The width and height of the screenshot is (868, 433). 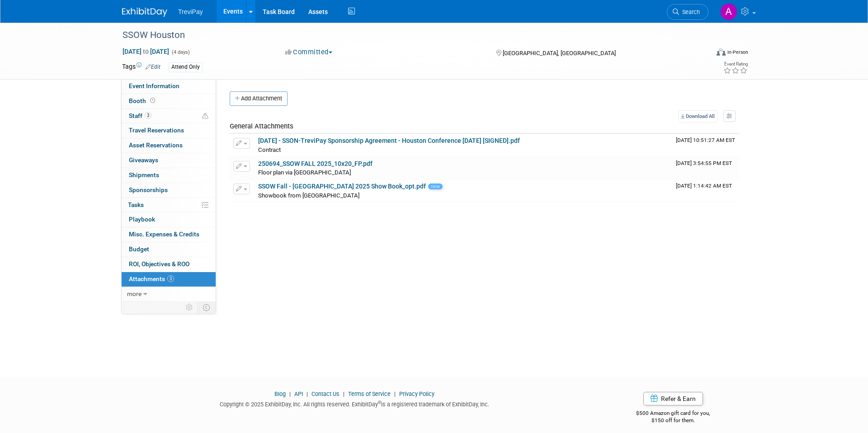 What do you see at coordinates (142, 101) in the screenshot?
I see `span: Booth` at bounding box center [142, 101].